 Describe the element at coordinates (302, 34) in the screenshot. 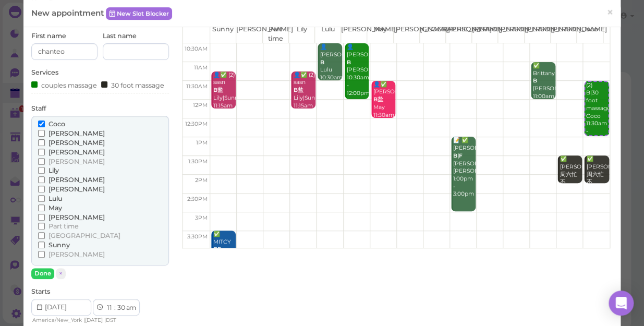

I see `th: Lily` at that location.